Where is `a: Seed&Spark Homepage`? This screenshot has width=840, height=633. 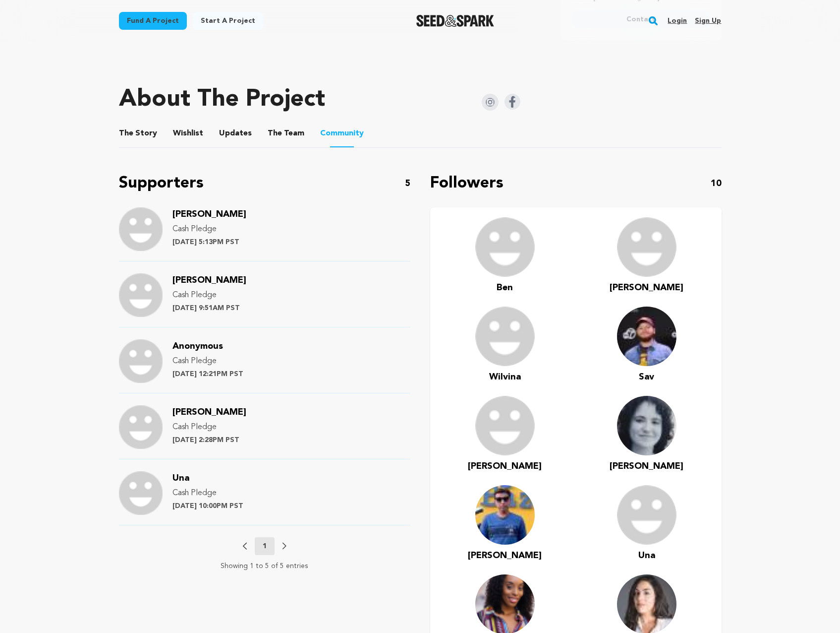
a: Seed&Spark Homepage is located at coordinates (455, 21).